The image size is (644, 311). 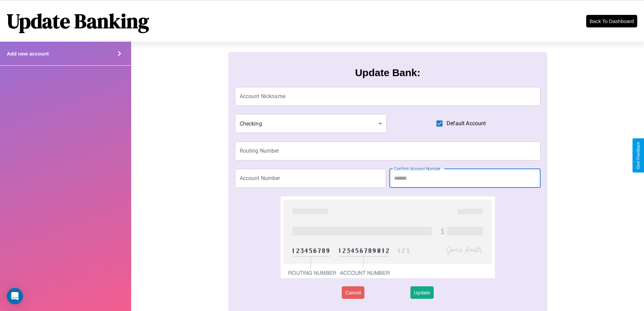 I want to click on h4: Add new account, so click(x=28, y=54).